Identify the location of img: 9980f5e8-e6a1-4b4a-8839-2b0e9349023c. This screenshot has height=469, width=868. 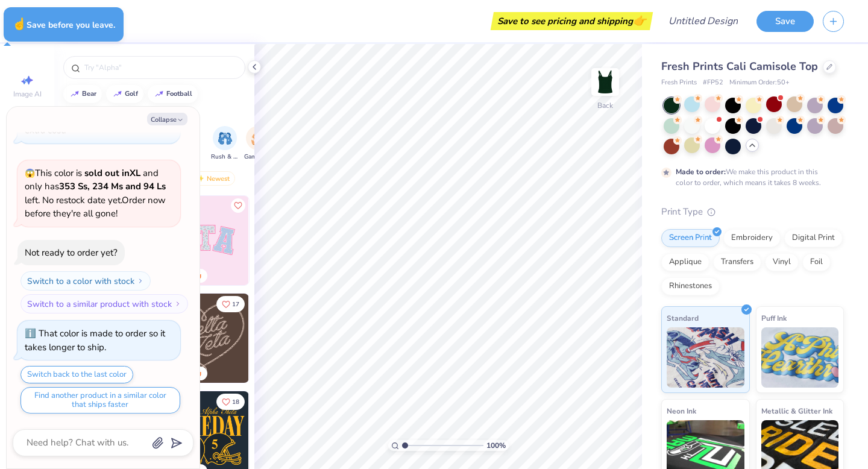
(204, 240).